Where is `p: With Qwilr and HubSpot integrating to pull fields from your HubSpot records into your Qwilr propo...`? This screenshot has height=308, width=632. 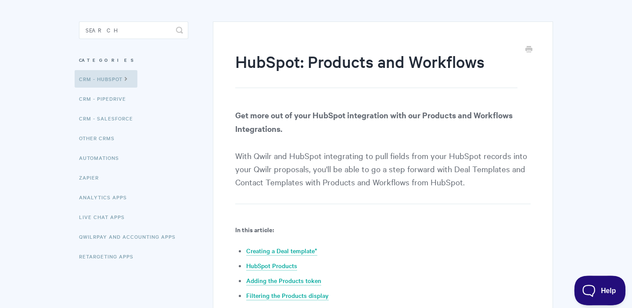 p: With Qwilr and HubSpot integrating to pull fields from your HubSpot records into your Qwilr propo... is located at coordinates (382, 156).